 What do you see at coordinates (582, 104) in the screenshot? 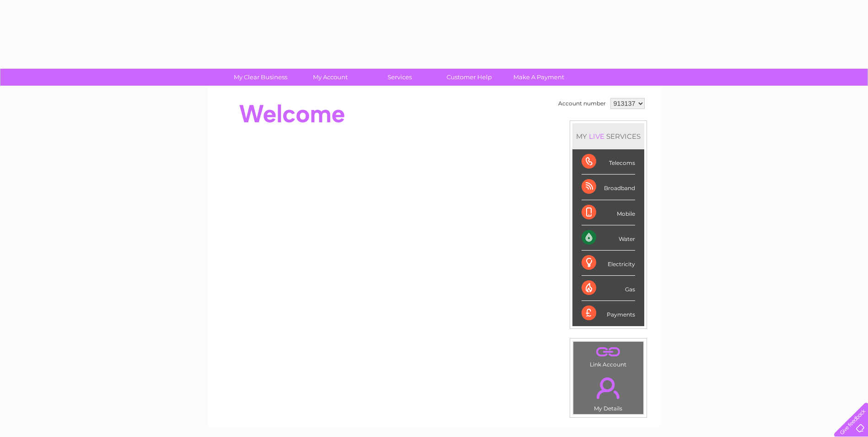
I see `td: Account number` at bounding box center [582, 104].